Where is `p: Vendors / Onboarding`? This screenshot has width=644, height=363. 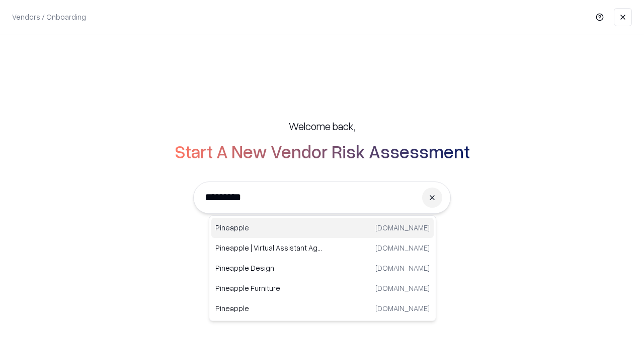 p: Vendors / Onboarding is located at coordinates (49, 17).